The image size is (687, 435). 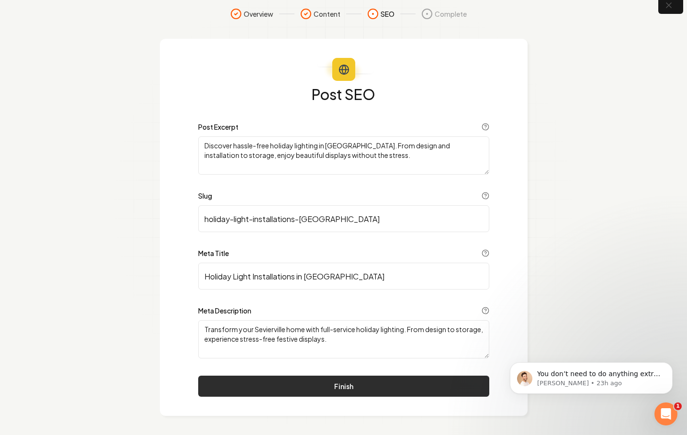 What do you see at coordinates (205, 196) in the screenshot?
I see `label: Slug` at bounding box center [205, 196].